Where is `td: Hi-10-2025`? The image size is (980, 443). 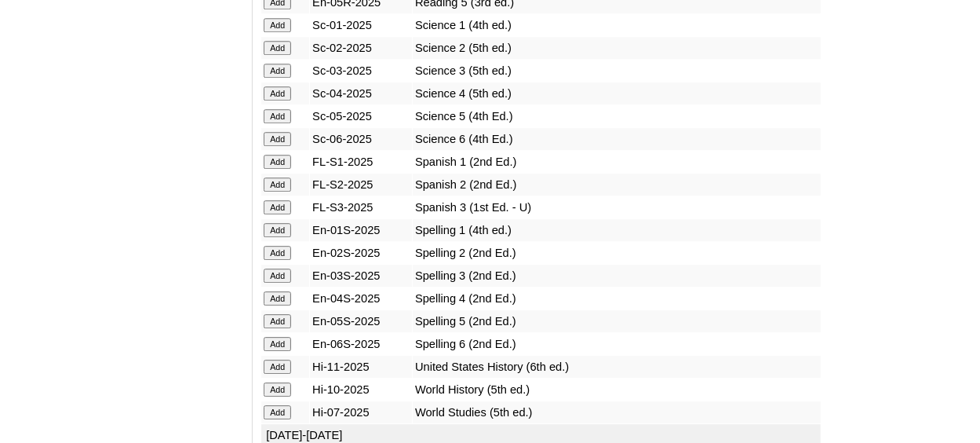 td: Hi-10-2025 is located at coordinates (361, 390).